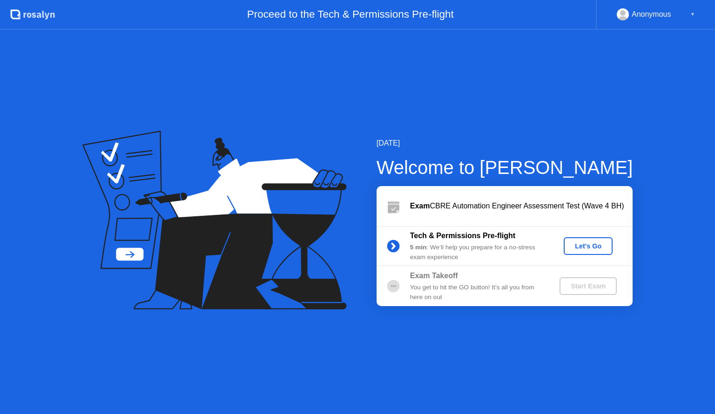 Image resolution: width=715 pixels, height=414 pixels. What do you see at coordinates (588, 246) in the screenshot?
I see `div: Let's Go` at bounding box center [588, 246].